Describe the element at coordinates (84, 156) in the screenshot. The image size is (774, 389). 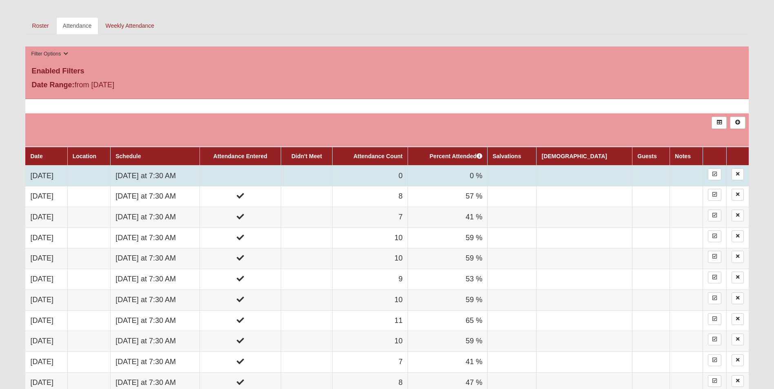
I see `a: Location` at that location.